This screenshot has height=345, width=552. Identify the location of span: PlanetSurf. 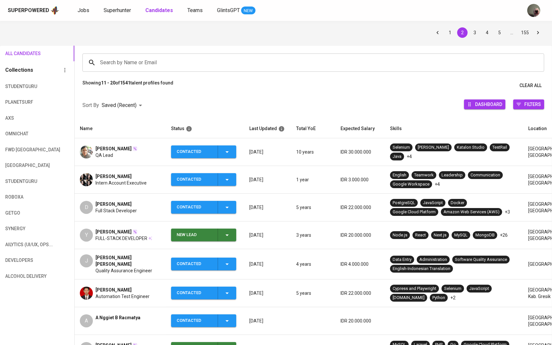
(23, 102).